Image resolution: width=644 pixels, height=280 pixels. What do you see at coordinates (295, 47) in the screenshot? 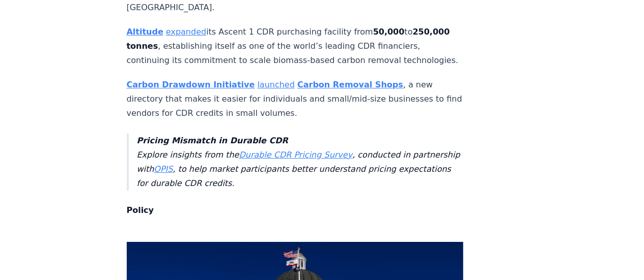
I see `p: its Ascent 1 CDR purchasing facility from to , establishing itself as one of the world’s leading ...` at bounding box center [295, 47].